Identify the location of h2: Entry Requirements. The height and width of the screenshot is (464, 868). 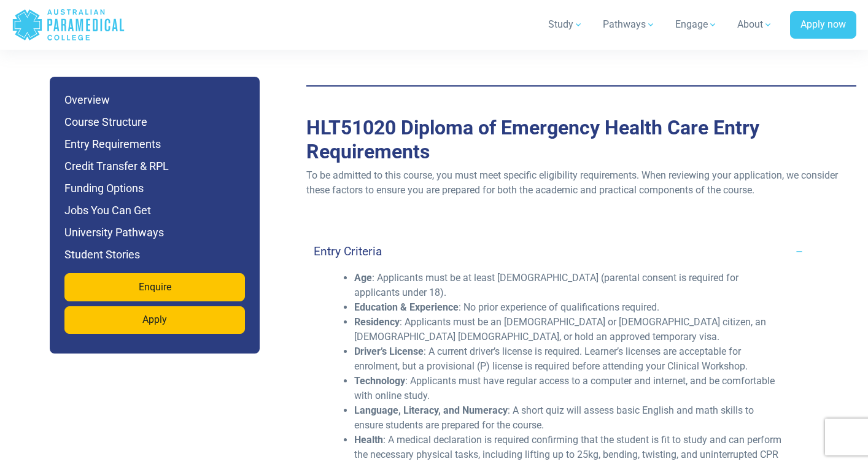
(582, 139).